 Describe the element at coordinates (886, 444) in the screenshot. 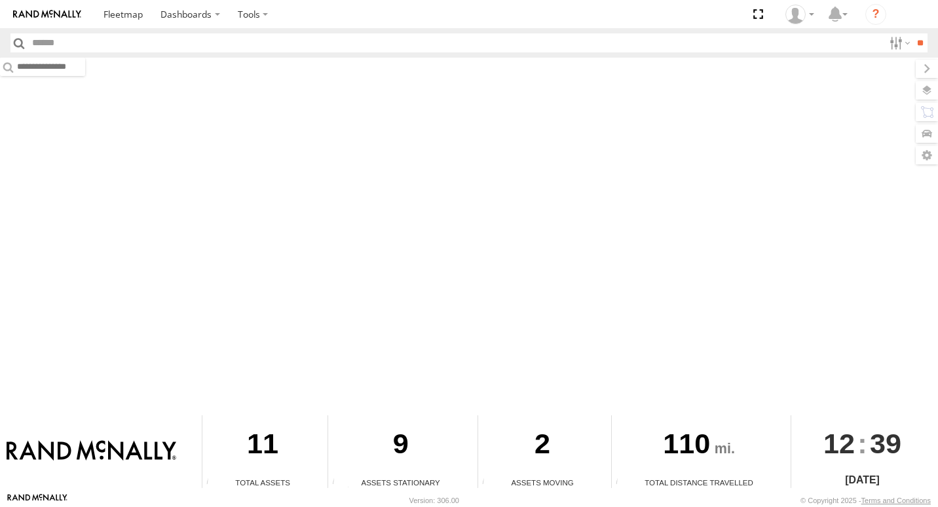

I see `span: 39` at that location.